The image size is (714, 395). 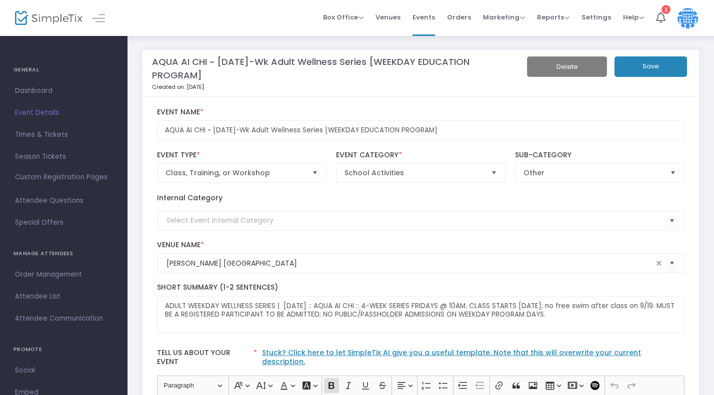 What do you see at coordinates (63, 297) in the screenshot?
I see `span: Attendee List` at bounding box center [63, 297].